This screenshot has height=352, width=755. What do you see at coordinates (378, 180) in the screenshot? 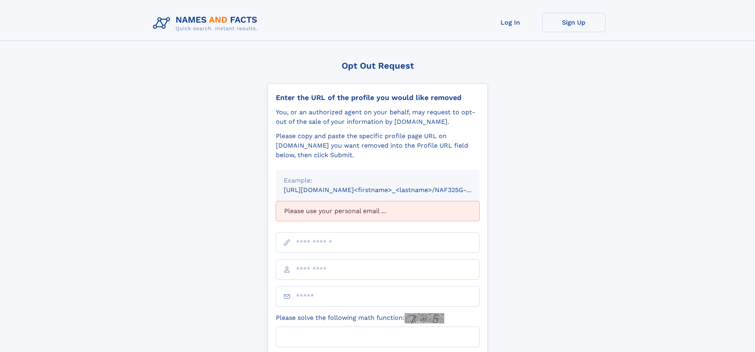
I see `div: Example:` at bounding box center [378, 180].